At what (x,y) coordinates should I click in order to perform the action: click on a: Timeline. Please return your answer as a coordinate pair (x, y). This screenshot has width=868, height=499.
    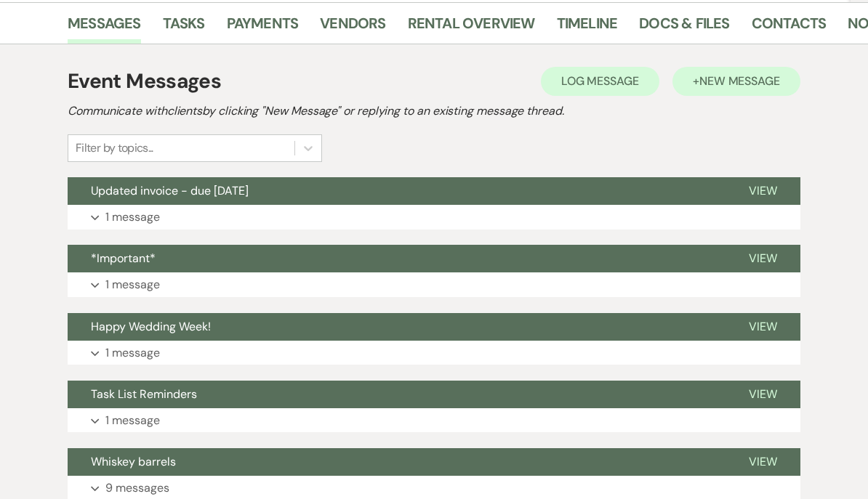
    Looking at the image, I should click on (587, 28).